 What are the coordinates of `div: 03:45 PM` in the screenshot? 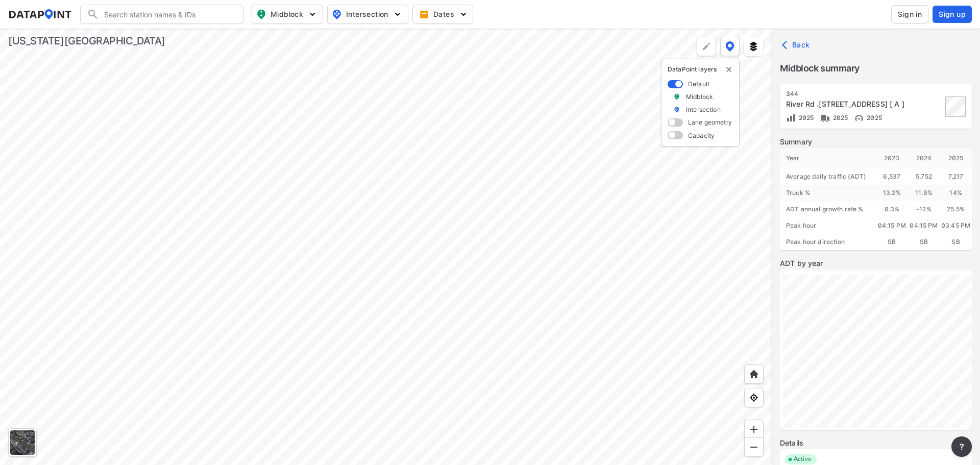 It's located at (955, 226).